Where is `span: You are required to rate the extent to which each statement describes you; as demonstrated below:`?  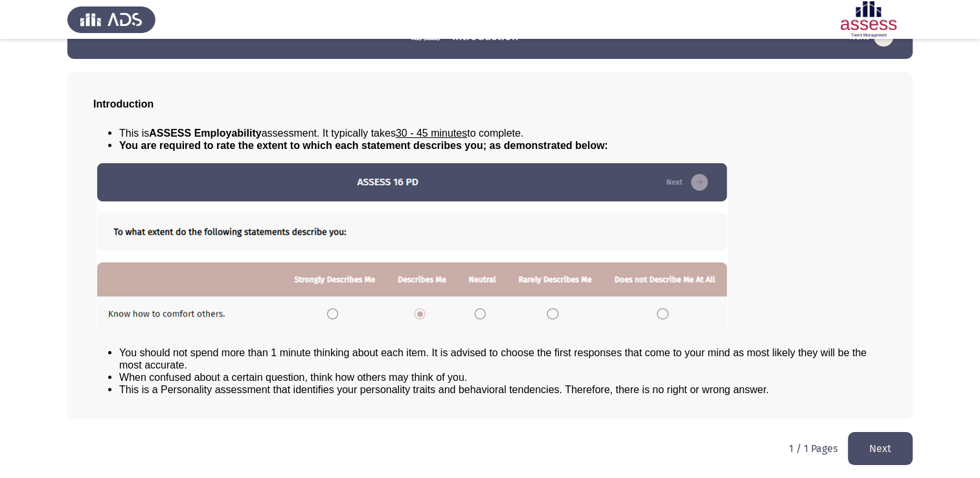
span: You are required to rate the extent to which each statement describes you; as demonstrated below: is located at coordinates (363, 145).